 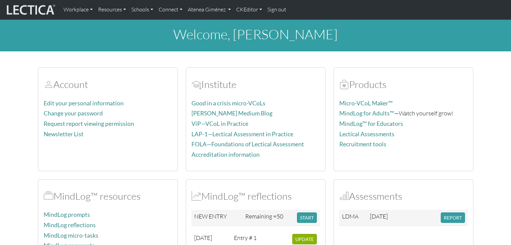 I want to click on a: Recruitment tools, so click(x=363, y=144).